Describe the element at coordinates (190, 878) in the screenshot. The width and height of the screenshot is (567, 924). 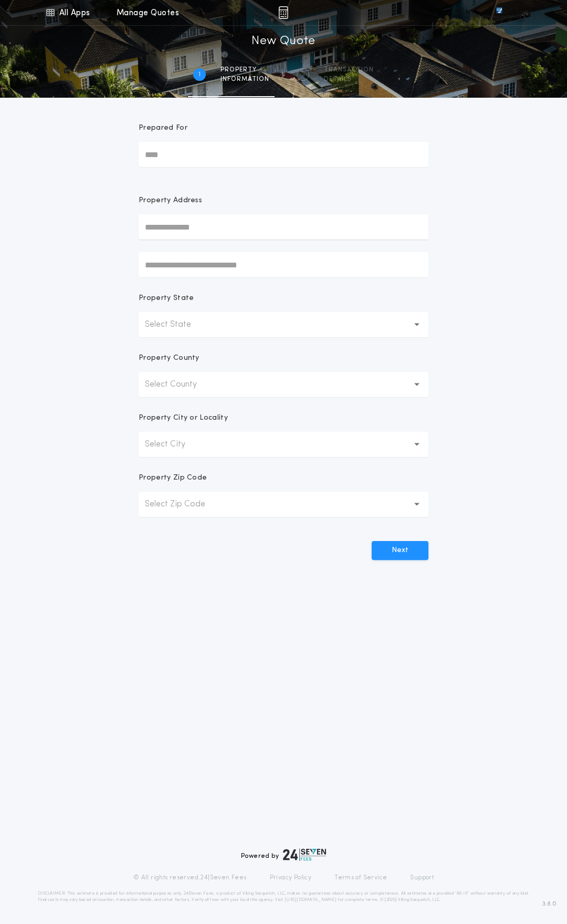
I see `p: © All rights reserved. 24|Seven Fees` at that location.